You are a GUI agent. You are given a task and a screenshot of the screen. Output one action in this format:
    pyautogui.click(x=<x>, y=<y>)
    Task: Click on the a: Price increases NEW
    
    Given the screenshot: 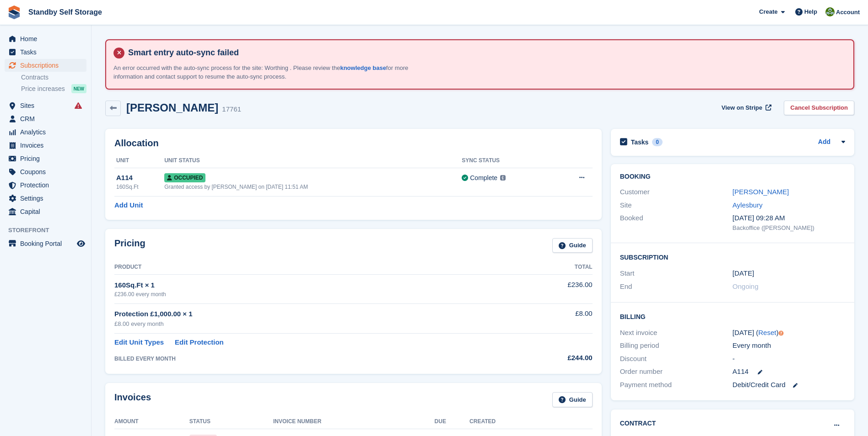 What is the action you would take?
    pyautogui.click(x=54, y=89)
    